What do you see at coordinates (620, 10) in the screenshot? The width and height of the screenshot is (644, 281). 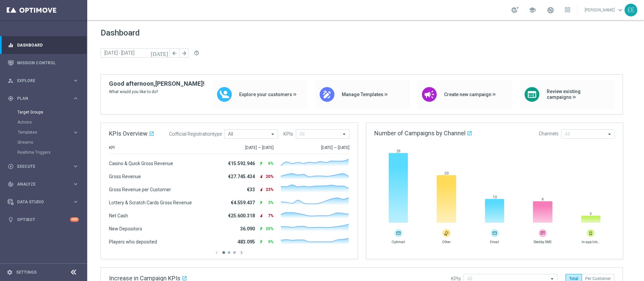 I see `span: keyboard_arrow_down` at bounding box center [620, 10].